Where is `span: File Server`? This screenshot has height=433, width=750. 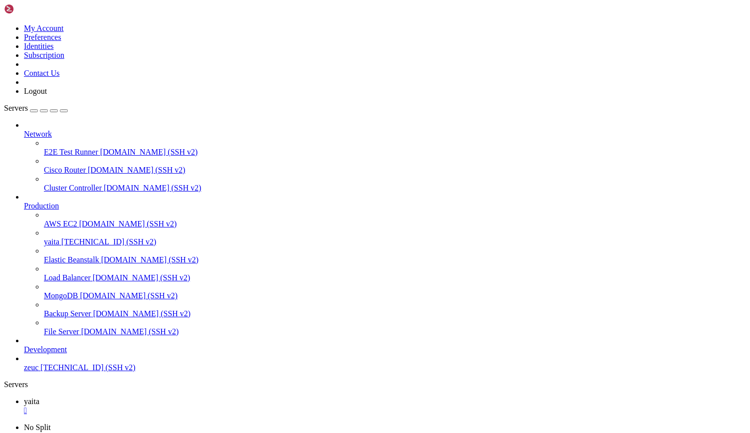
span: File Server is located at coordinates (61, 331).